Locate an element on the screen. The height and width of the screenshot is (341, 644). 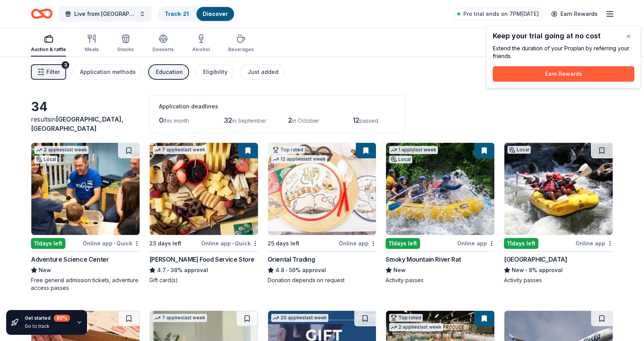
div: 20 applies last week is located at coordinates (300, 318).